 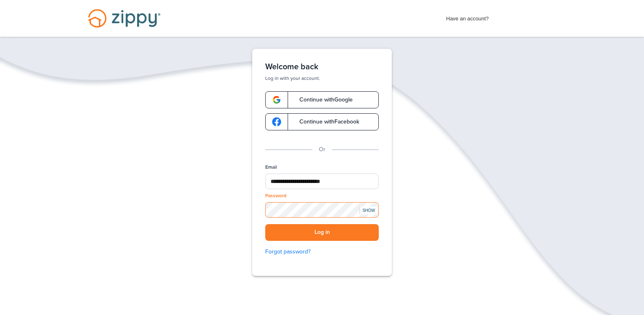 What do you see at coordinates (467, 17) in the screenshot?
I see `span: Have an account?` at bounding box center [467, 17].